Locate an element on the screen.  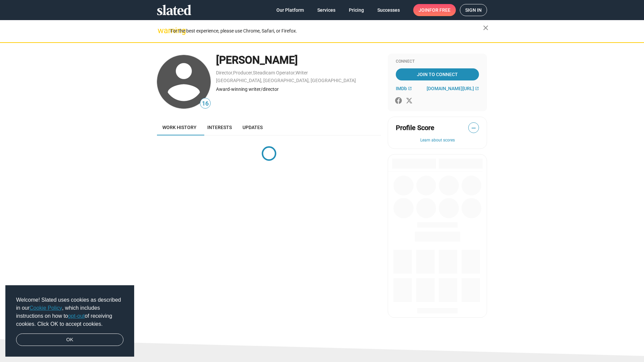
a: Sign in is located at coordinates (473, 10).